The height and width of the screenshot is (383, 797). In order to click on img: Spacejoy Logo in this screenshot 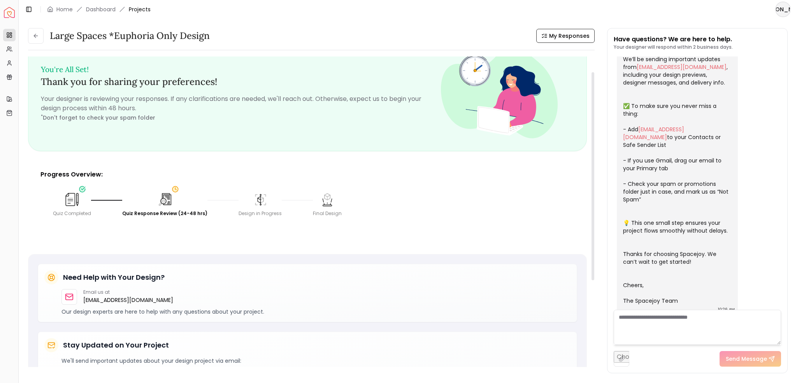, I will do `click(9, 12)`.